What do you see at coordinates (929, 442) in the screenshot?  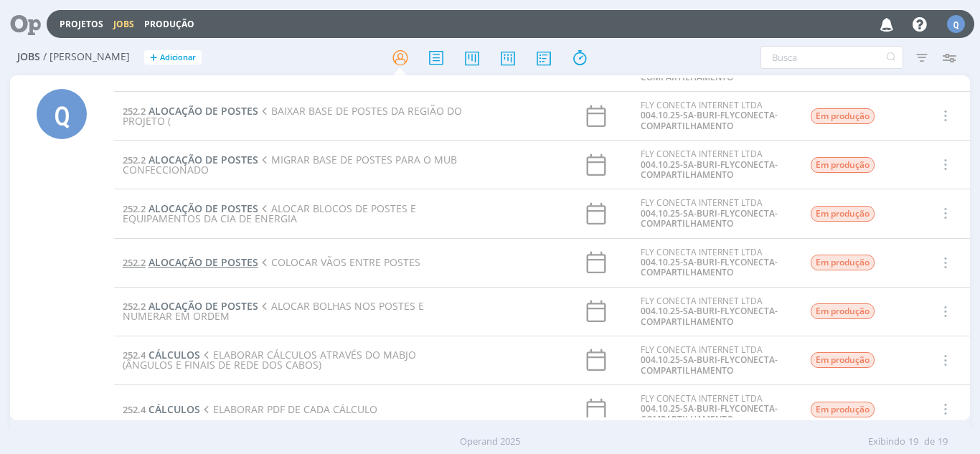 I see `span: de` at bounding box center [929, 442].